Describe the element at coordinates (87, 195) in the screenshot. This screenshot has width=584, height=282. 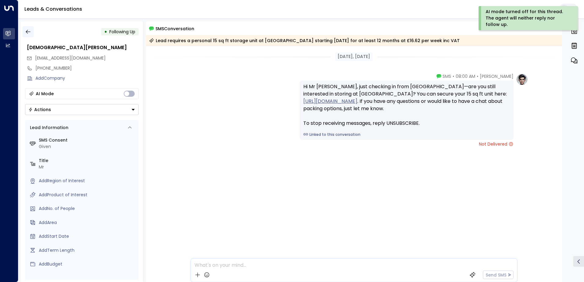
I see `div: AddProduct of Interest` at that location.